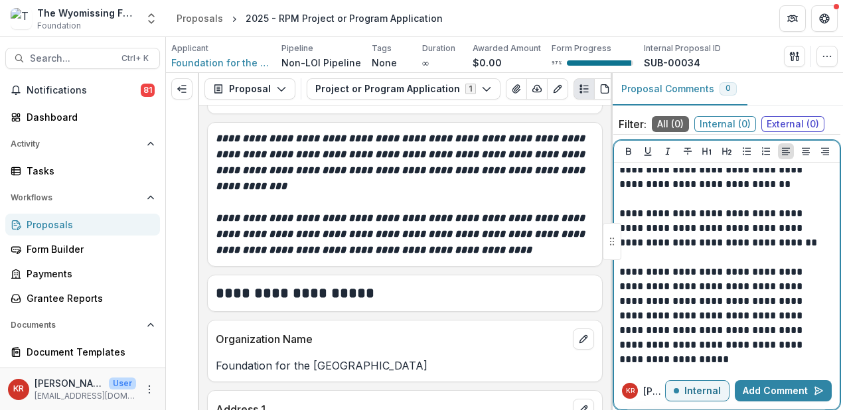  I want to click on button: Italicize, so click(667, 151).